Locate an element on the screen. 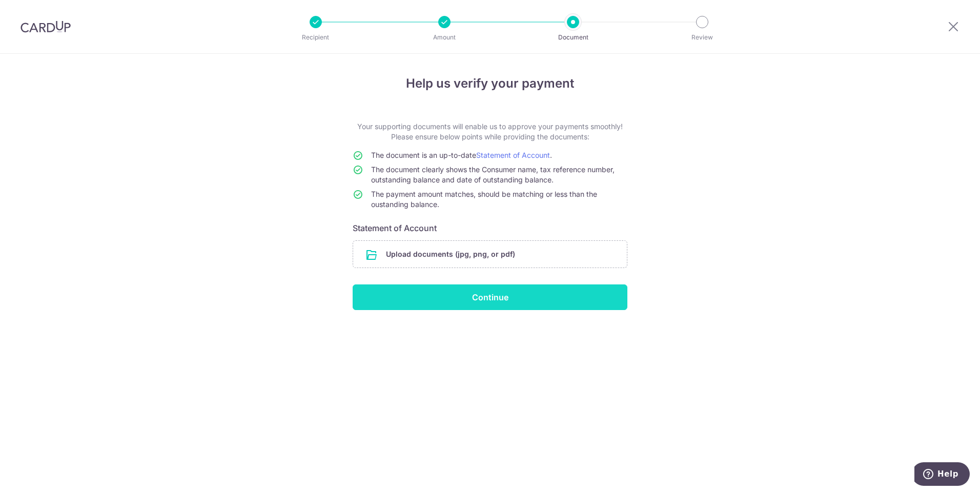 The height and width of the screenshot is (493, 980). p: Review is located at coordinates (702, 38).